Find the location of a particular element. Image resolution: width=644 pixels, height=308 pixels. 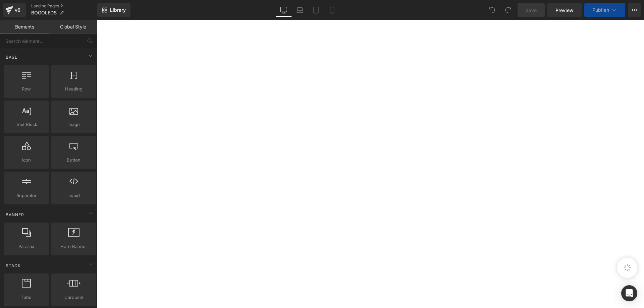

span: Stack is located at coordinates (13, 265).